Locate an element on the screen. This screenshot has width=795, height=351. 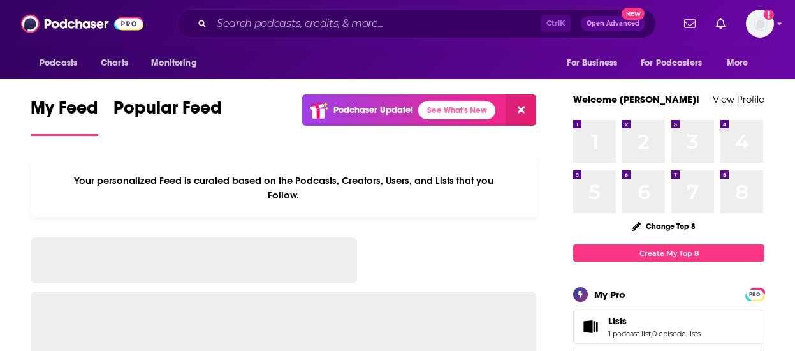
span: Charts is located at coordinates (114, 63).